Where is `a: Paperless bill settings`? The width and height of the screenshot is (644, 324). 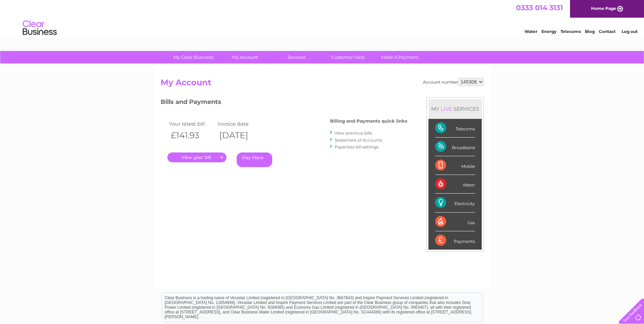
a: Paperless bill settings is located at coordinates (356, 147).